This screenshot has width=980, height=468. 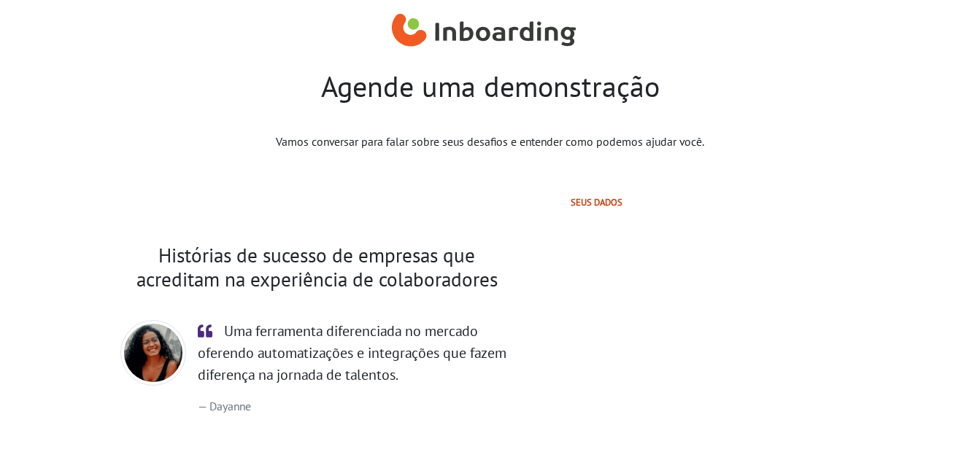 What do you see at coordinates (316, 267) in the screenshot?
I see `h2: Histórias de sucesso de empresas que acreditam na experiência de colaboradores` at bounding box center [316, 267].